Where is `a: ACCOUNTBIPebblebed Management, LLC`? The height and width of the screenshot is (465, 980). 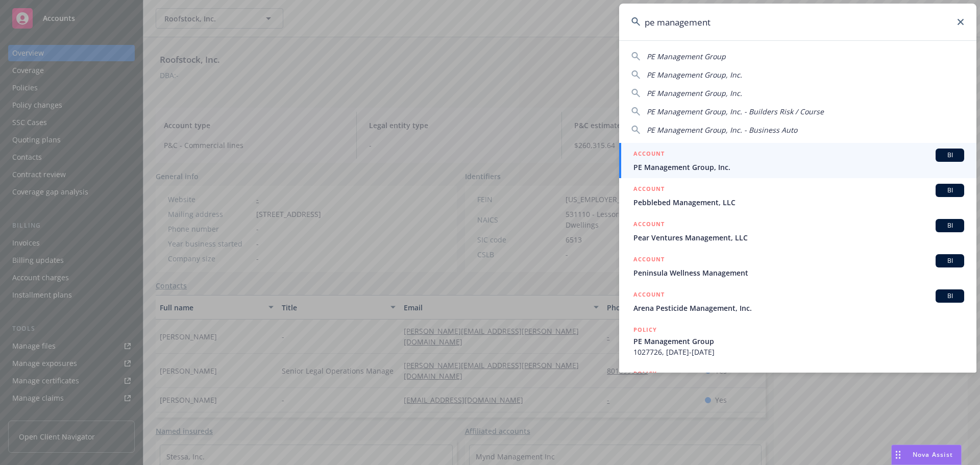
a: ACCOUNTBIPebblebed Management, LLC is located at coordinates (797, 196).